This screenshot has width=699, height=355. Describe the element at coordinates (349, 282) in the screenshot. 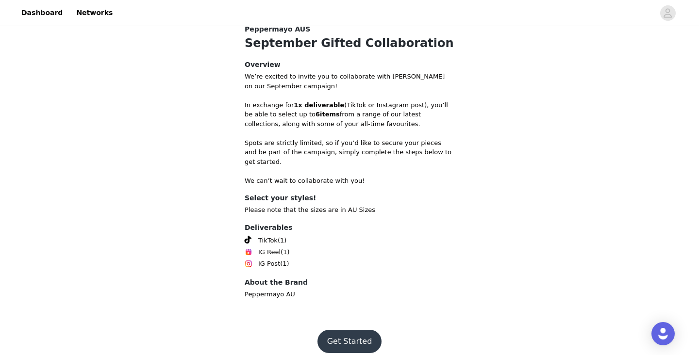

I see `h4: About the Brand` at that location.